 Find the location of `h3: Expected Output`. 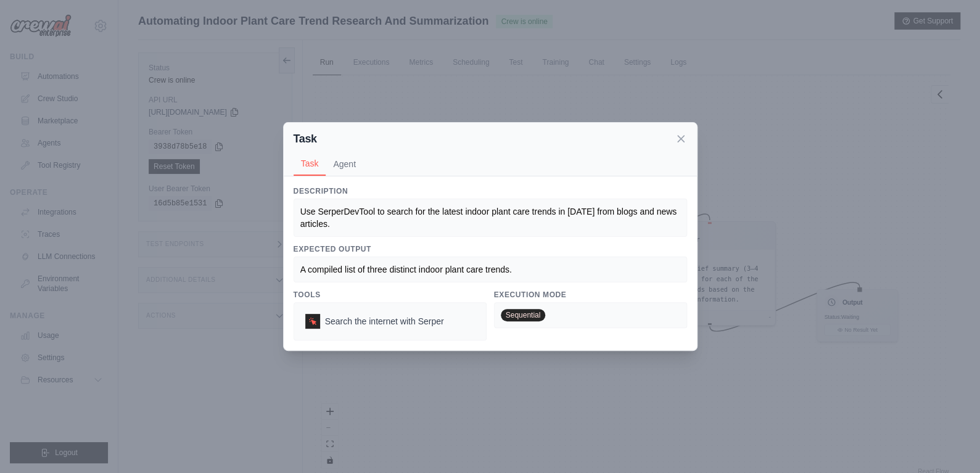

h3: Expected Output is located at coordinates (491, 249).